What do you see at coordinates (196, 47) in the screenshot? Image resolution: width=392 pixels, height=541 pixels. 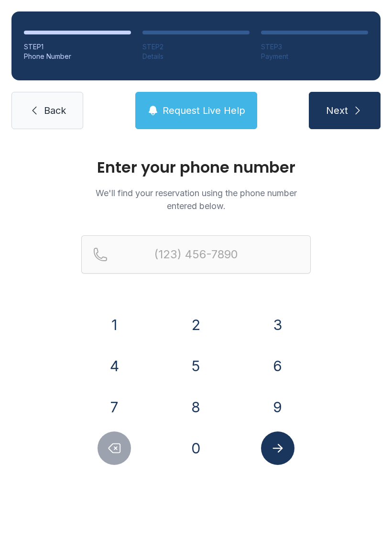 I see `div: STEP 2` at bounding box center [196, 47].